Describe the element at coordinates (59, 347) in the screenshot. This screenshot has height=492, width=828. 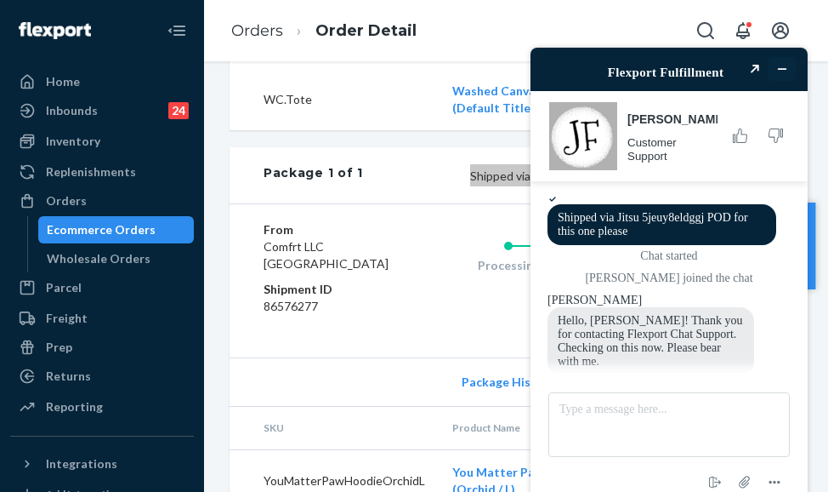
I see `div: Prep` at that location.